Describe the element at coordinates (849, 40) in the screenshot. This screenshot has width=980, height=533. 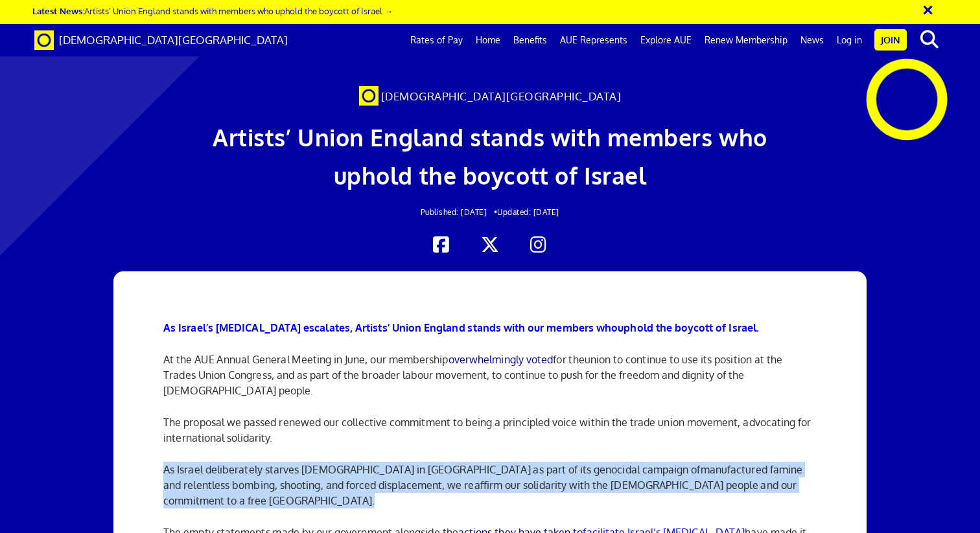
I see `a: Log in` at that location.